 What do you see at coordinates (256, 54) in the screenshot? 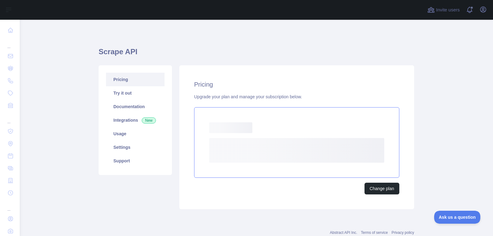
I see `h1: Scrape API` at bounding box center [256, 54].